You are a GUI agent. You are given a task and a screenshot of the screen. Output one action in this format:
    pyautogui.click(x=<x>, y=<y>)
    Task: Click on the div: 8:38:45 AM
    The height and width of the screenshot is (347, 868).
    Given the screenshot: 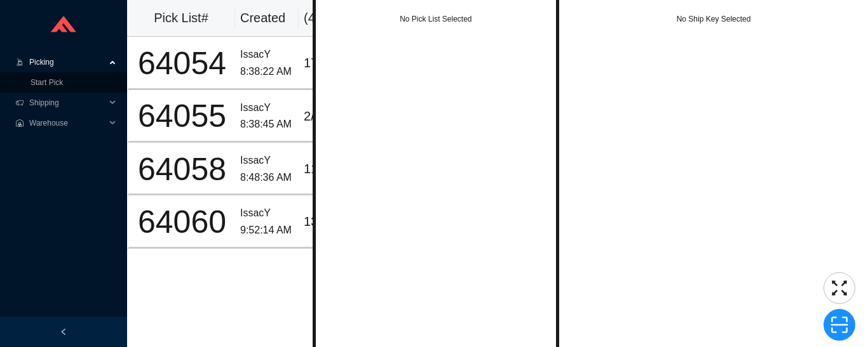 What is the action you would take?
    pyautogui.click(x=267, y=124)
    